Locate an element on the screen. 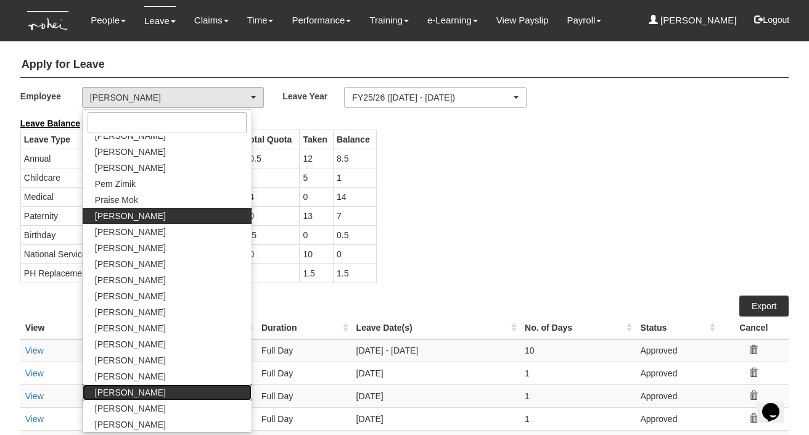 The width and height of the screenshot is (809, 435). a: Performance is located at coordinates (321, 20).